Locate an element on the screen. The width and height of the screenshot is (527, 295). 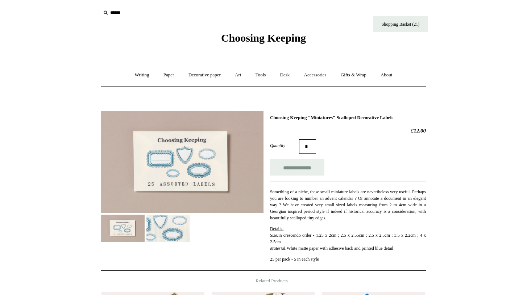
em: Size: is located at coordinates (274, 236).